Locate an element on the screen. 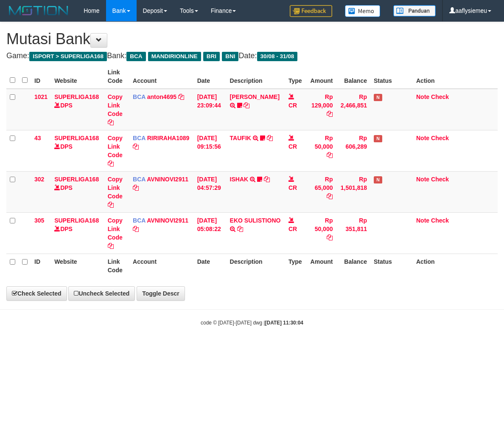 The height and width of the screenshot is (426, 504). a: TAUFIK is located at coordinates (241, 138).